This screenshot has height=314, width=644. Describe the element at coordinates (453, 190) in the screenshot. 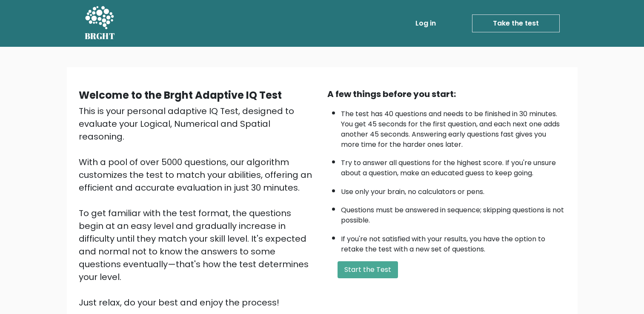

I see `li: Use only your brain, no calculators or pens.` at that location.